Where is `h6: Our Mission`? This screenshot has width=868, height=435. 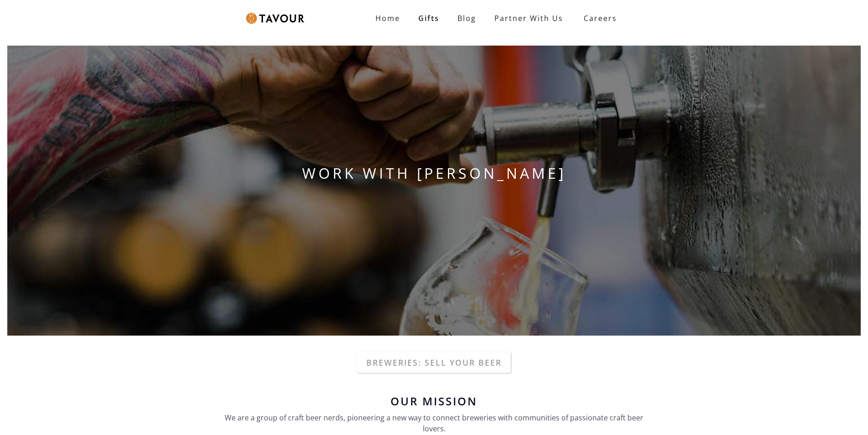 h6: Our Mission is located at coordinates (434, 401).